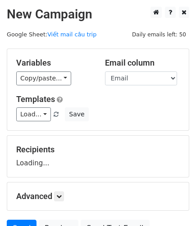 The height and width of the screenshot is (226, 196). I want to click on a: Templates, so click(36, 99).